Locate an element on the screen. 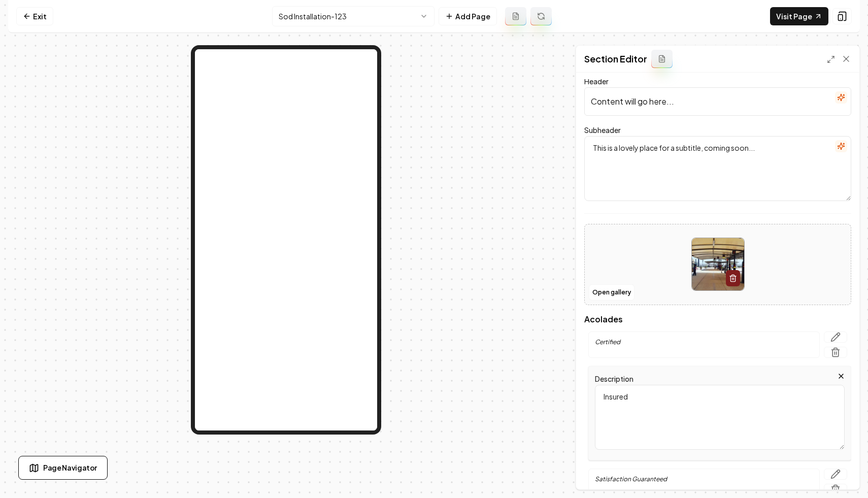 The image size is (868, 498). label: Description is located at coordinates (614, 379).